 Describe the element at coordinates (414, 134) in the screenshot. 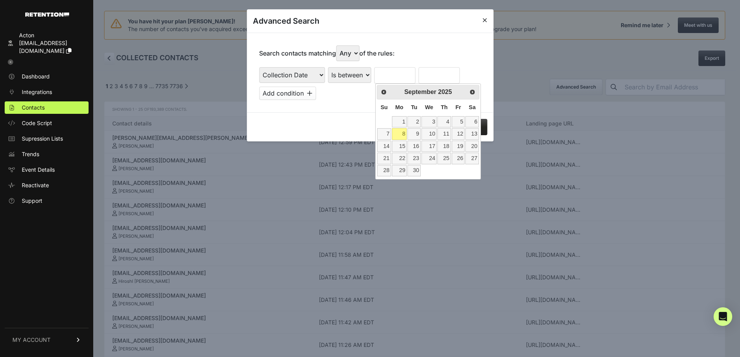

I see `a: 9` at that location.